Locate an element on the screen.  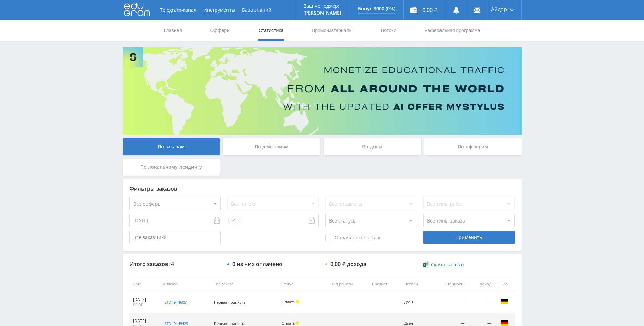
span: Оплаченные заказы is located at coordinates (354, 238).